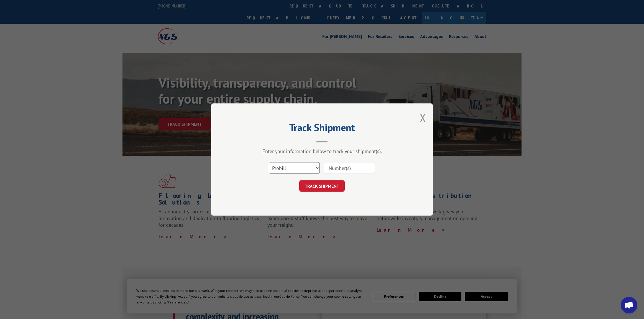  What do you see at coordinates (349, 168) in the screenshot?
I see `input: Number(s)` at bounding box center [349, 168].